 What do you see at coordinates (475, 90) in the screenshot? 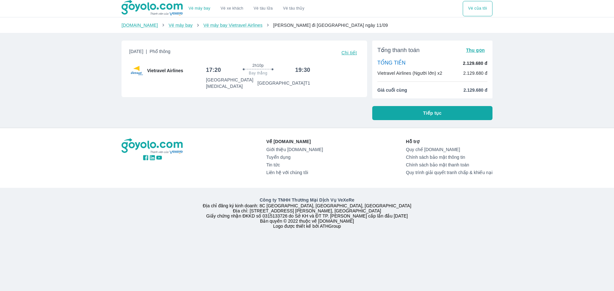
I see `span: 2.129.680 đ` at bounding box center [475, 90].